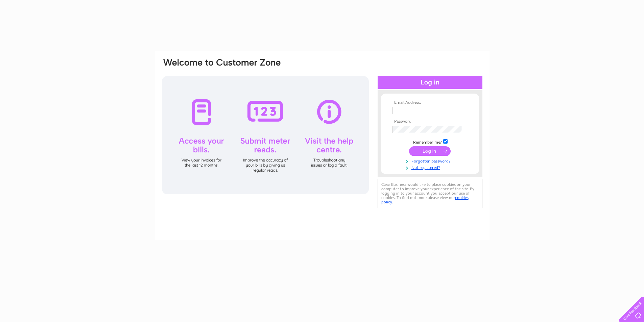 This screenshot has height=322, width=644. Describe the element at coordinates (430, 122) in the screenshot. I see `th: Password:` at that location.